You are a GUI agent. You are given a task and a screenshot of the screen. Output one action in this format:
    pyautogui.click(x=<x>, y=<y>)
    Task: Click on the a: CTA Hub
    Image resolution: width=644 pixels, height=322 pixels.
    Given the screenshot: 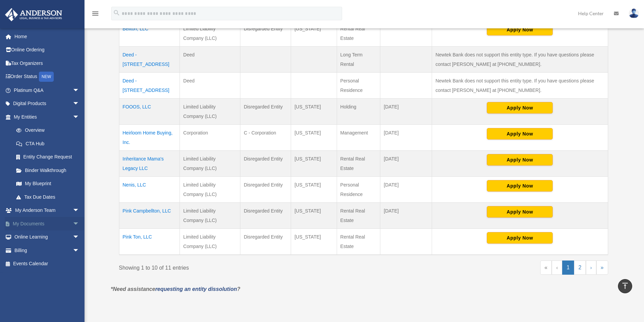 What is the action you would take?
    pyautogui.click(x=48, y=144)
    